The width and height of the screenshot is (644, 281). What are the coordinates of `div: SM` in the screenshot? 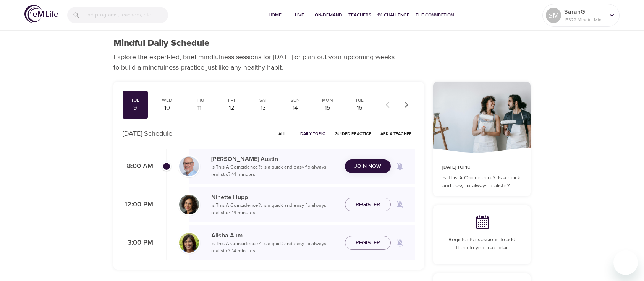 It's located at (554, 15).